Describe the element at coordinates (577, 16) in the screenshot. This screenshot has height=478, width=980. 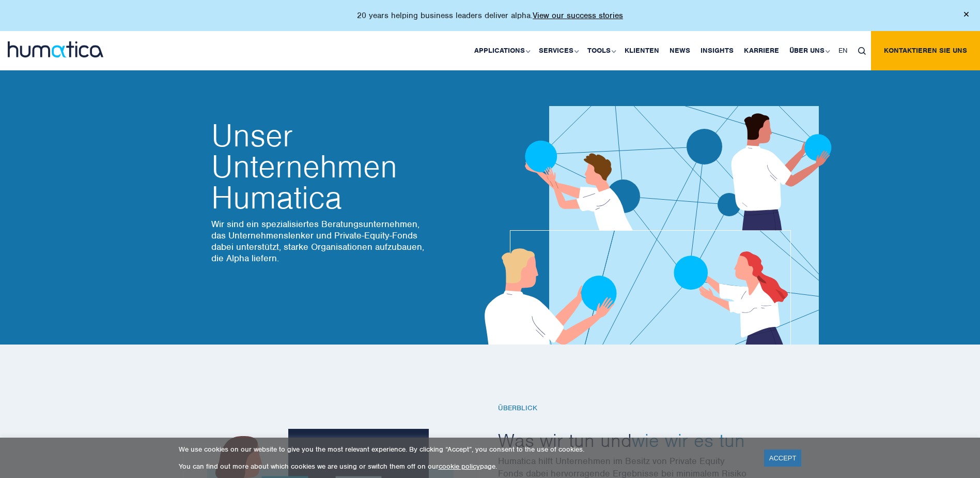
I see `a: View our success stories` at that location.